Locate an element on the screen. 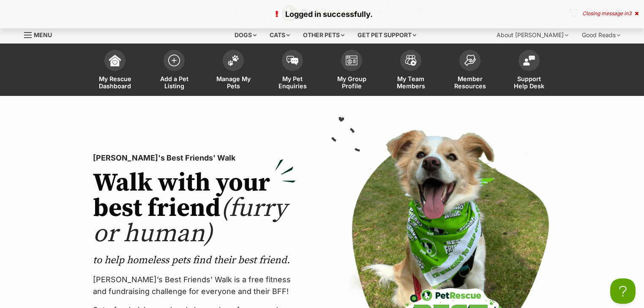 The image size is (644, 308). a: My Pet Enquiries is located at coordinates (292, 70).